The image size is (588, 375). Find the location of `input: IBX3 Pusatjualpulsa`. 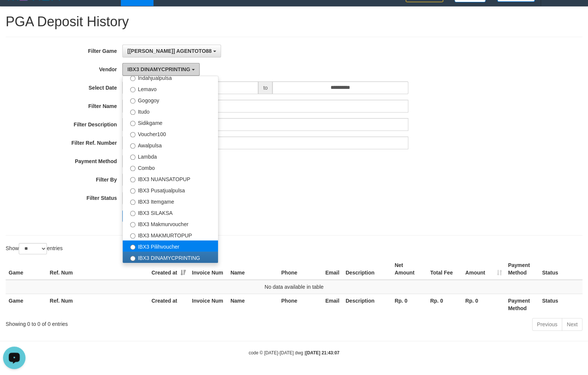

input: IBX3 Pusatjualpulsa is located at coordinates (133, 191).